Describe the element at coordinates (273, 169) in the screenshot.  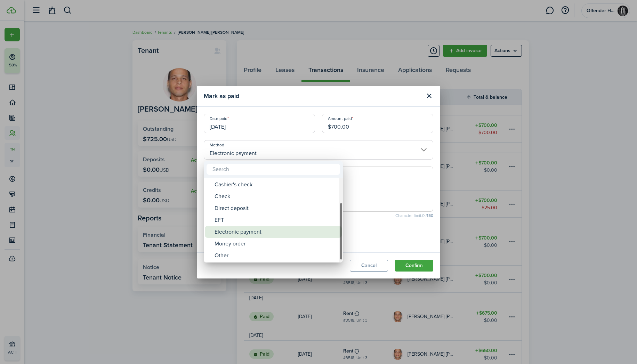
I see `input: Search` at that location.